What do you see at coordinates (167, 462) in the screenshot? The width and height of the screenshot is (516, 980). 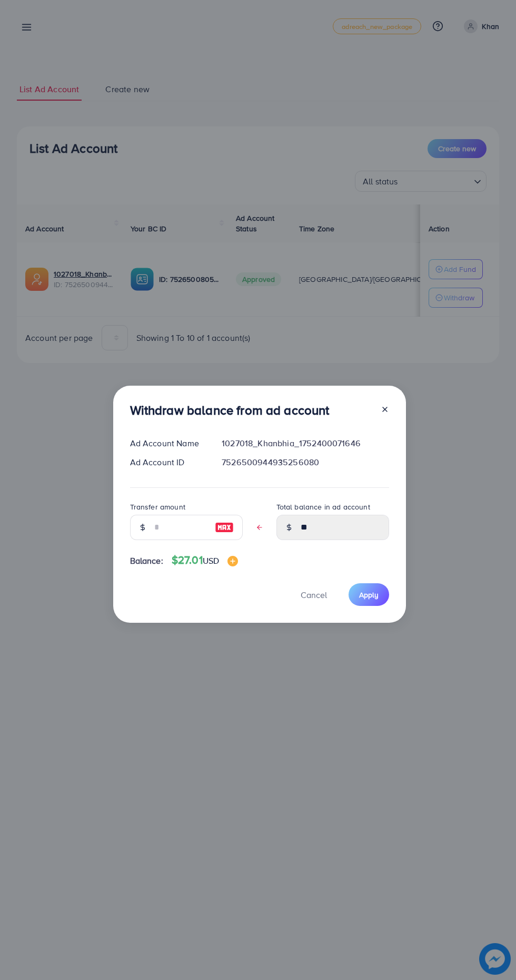 I see `div: Ad Account ID` at bounding box center [167, 462].